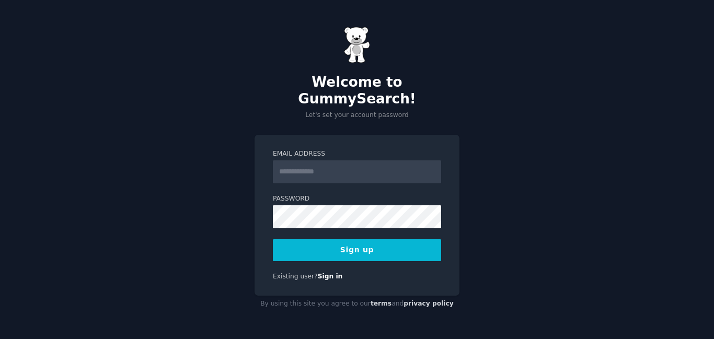 Image resolution: width=714 pixels, height=339 pixels. What do you see at coordinates (357, 154) in the screenshot?
I see `label: Email Address` at bounding box center [357, 154].